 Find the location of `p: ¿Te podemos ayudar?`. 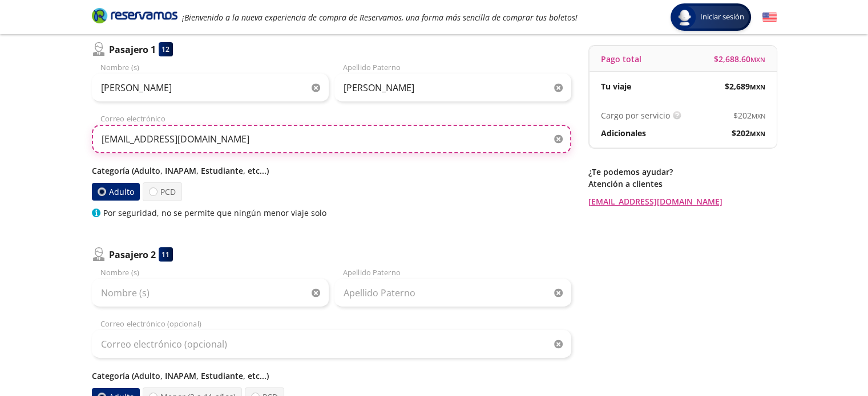

p: ¿Te podemos ayudar? is located at coordinates (683, 172).